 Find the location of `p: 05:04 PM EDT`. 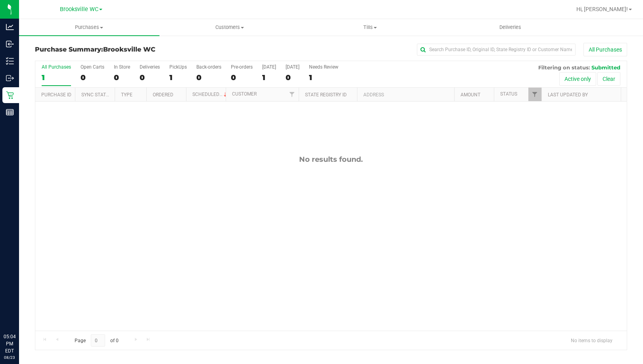

p: 05:04 PM EDT is located at coordinates (10, 344).